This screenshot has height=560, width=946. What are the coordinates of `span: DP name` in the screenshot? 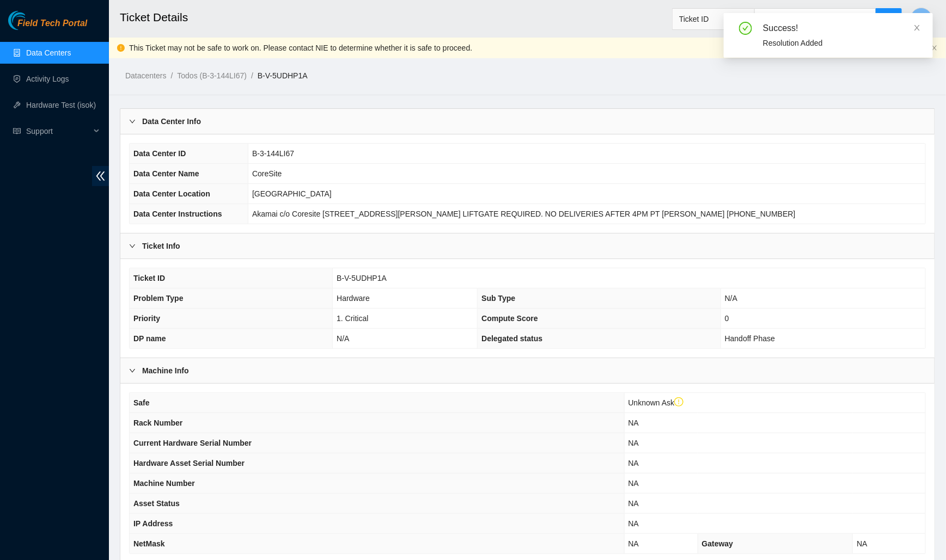 It's located at (150, 339).